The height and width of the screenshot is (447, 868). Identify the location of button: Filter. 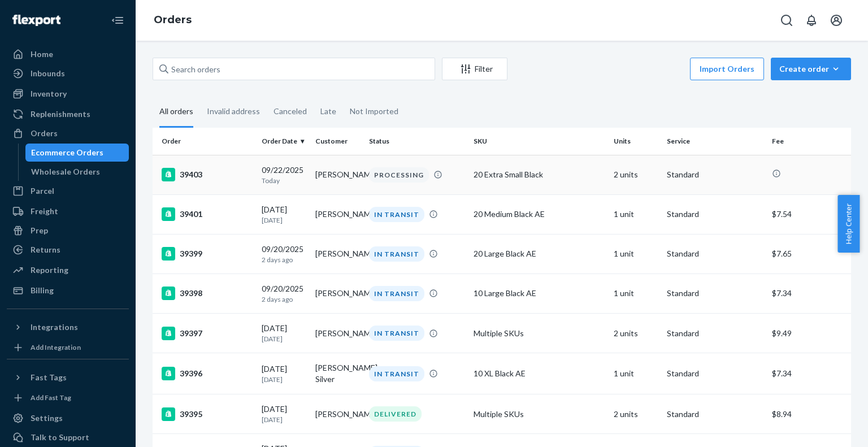
(475, 69).